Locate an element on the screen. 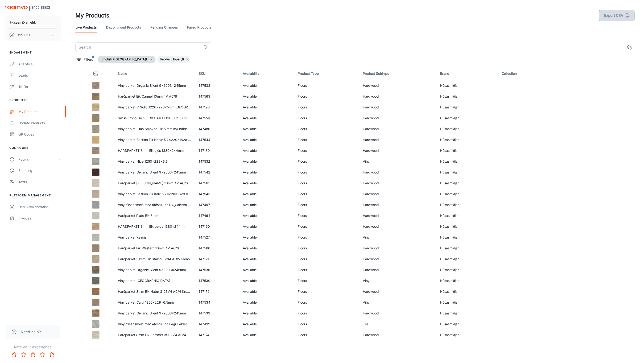 The height and width of the screenshot is (363, 644). th: Product Type is located at coordinates (326, 73).